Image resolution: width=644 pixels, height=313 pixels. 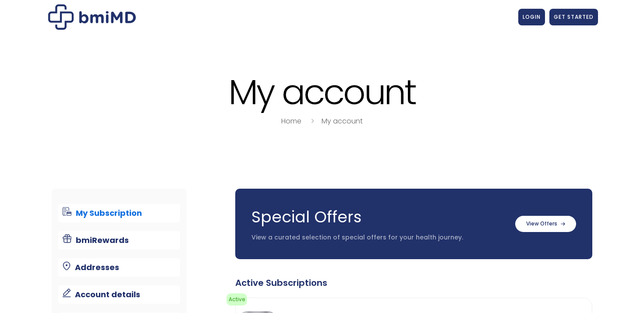 I want to click on span: GET STARTED, so click(x=573, y=17).